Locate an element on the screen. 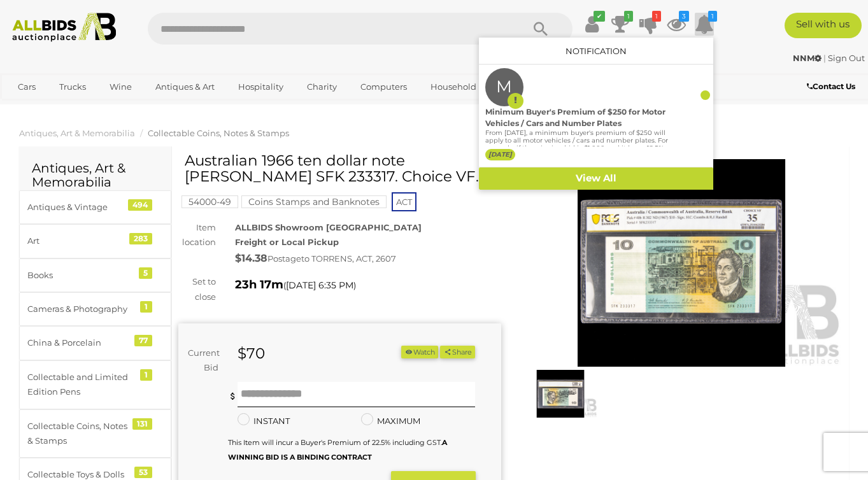 The width and height of the screenshot is (868, 480). div: Current Bid is located at coordinates (203, 361).